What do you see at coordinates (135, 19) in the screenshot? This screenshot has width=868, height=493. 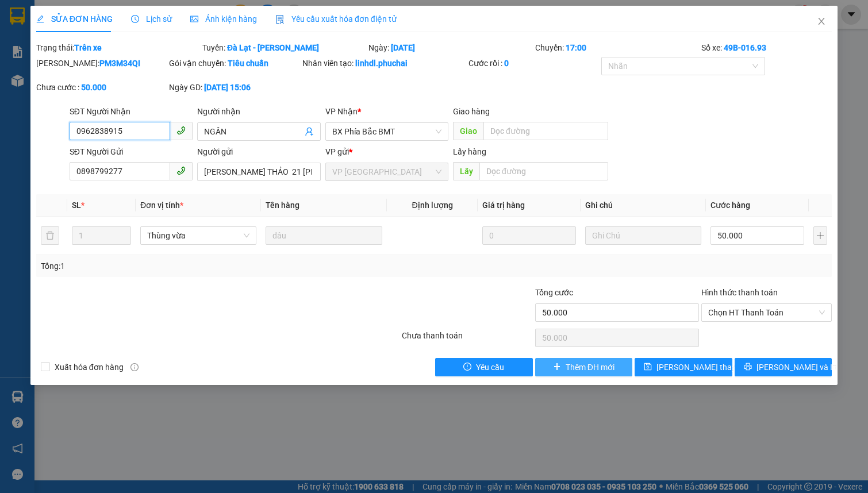 I see `span: clock-circle` at bounding box center [135, 19].